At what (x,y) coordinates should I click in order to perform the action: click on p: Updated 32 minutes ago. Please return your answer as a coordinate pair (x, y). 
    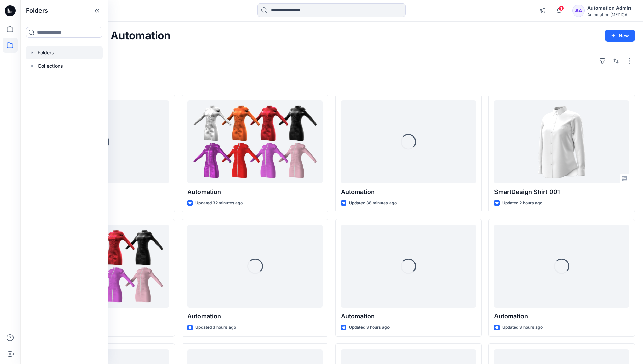
    Looking at the image, I should click on (219, 203).